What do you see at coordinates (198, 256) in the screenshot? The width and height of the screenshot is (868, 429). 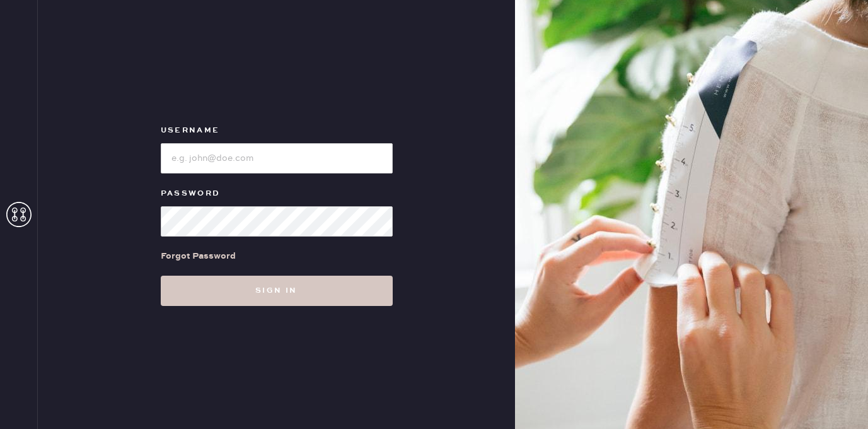 I see `a: Forgot Password` at bounding box center [198, 256].